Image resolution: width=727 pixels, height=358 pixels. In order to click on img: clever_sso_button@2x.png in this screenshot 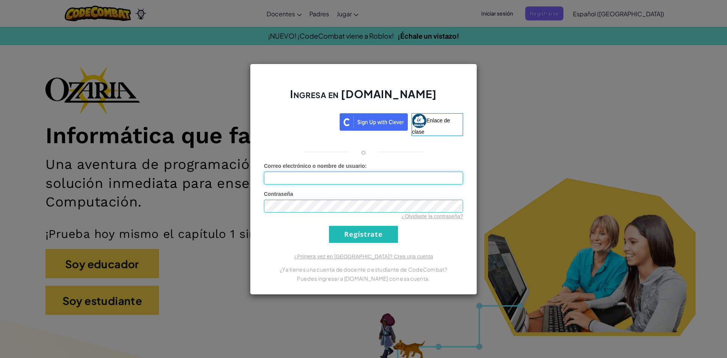, I will do `click(373, 122)`.